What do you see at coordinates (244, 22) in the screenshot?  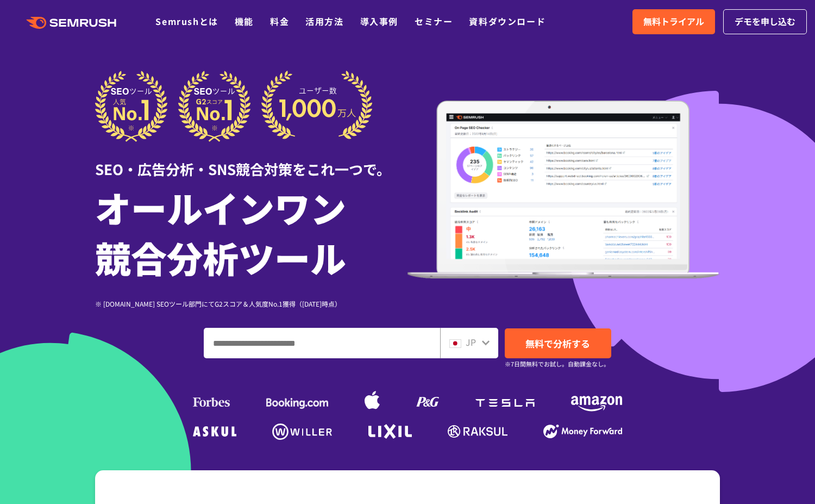 I see `a: 機能` at bounding box center [244, 22].